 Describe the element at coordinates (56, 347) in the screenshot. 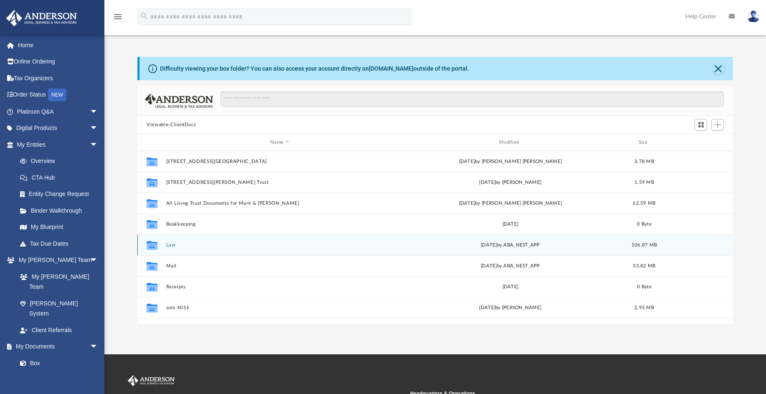

I see `a: My Documentsarrow_drop_down` at that location.